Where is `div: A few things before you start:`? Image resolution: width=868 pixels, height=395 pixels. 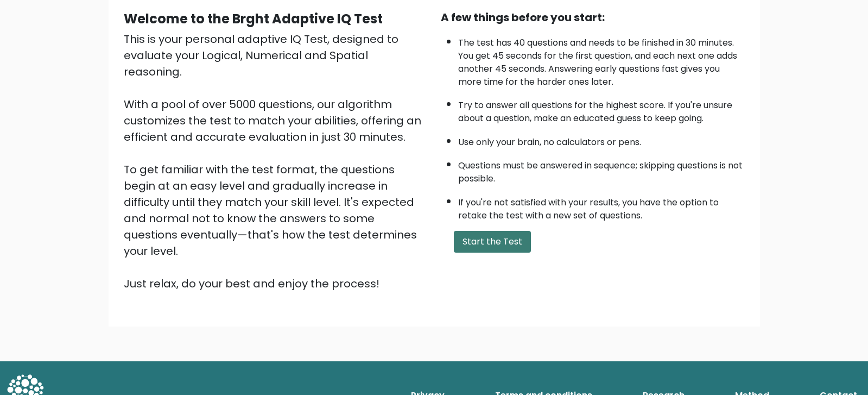
div: A few things before you start: is located at coordinates (593, 18).